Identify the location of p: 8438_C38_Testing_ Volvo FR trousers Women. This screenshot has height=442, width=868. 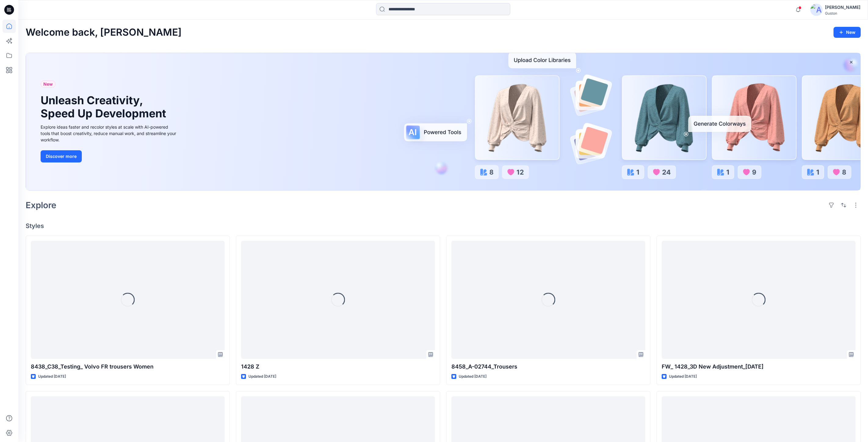
(128, 367).